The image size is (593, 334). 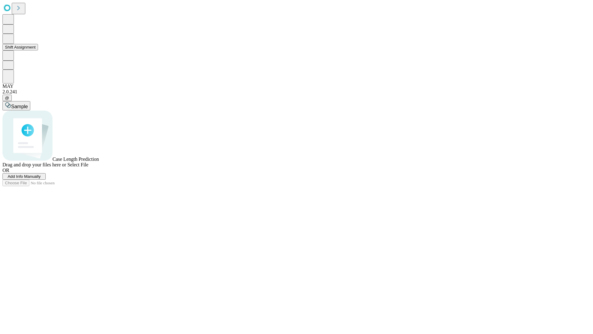 What do you see at coordinates (24, 176) in the screenshot?
I see `span: Add Info Manually` at bounding box center [24, 176].